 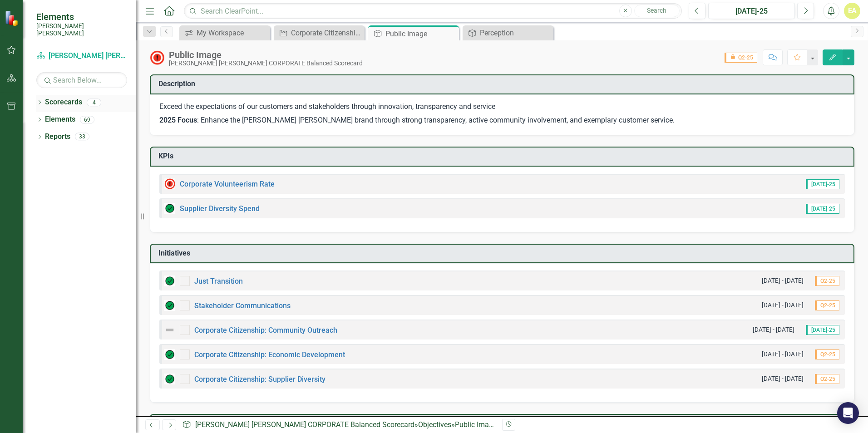 What do you see at coordinates (218, 281) in the screenshot?
I see `a: Just Transition` at bounding box center [218, 281].